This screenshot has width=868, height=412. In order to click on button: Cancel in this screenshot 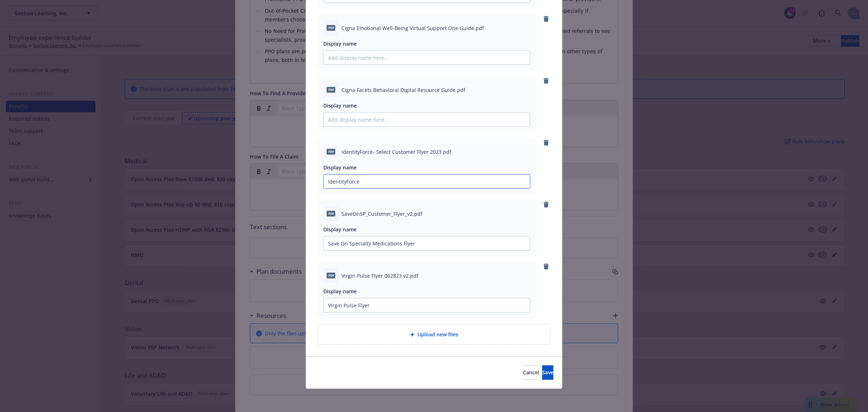, I will do `click(531, 372)`.